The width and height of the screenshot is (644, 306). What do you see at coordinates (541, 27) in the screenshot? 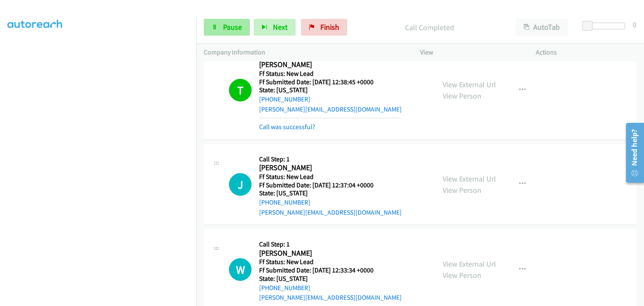
I see `button: AutoTab` at bounding box center [541, 27].